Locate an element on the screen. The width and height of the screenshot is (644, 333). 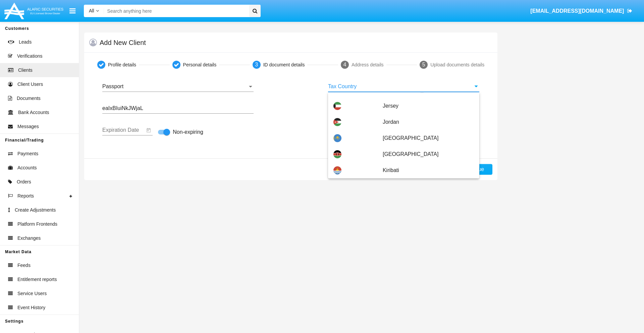
span: Payments is located at coordinates (28, 153).